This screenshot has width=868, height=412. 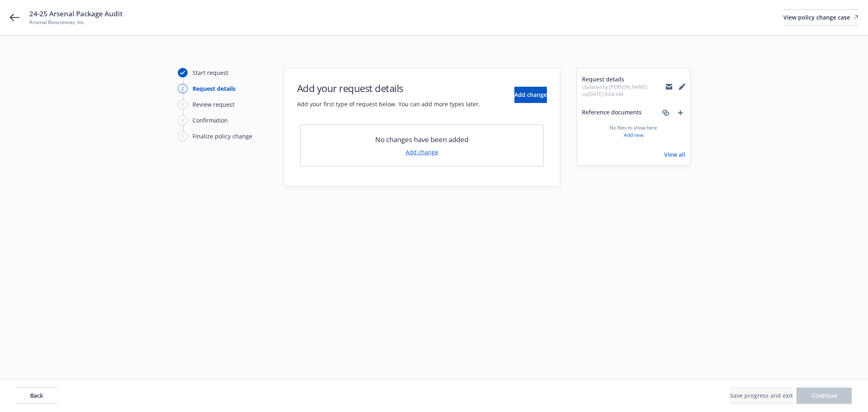 I want to click on div: 5, so click(x=183, y=136).